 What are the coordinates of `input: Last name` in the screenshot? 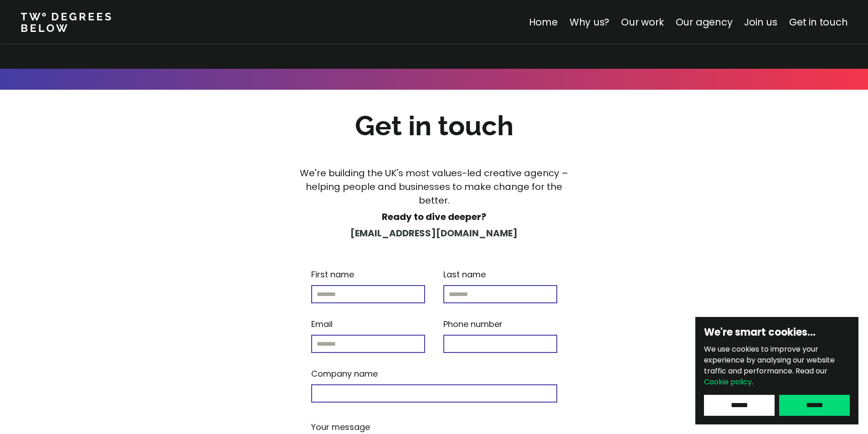 It's located at (500, 295).